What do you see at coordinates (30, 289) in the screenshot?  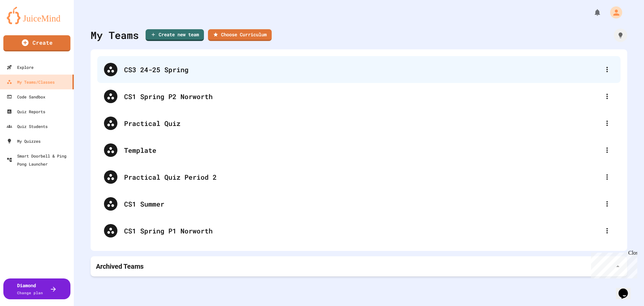 I see `div: Diamond` at bounding box center [30, 289].